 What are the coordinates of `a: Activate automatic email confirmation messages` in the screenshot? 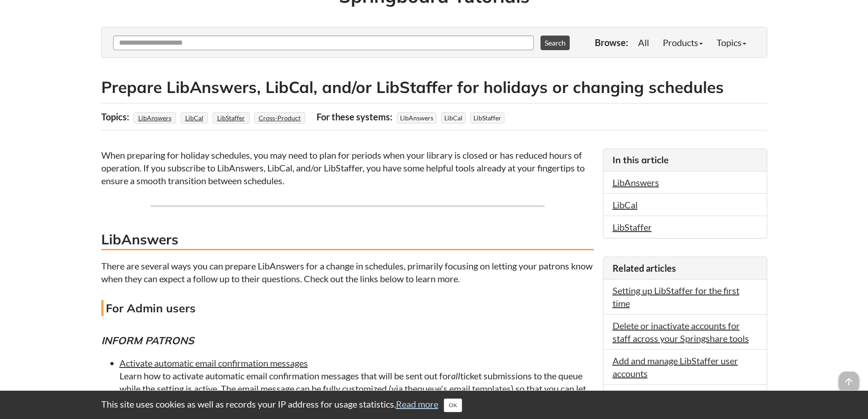 It's located at (213, 363).